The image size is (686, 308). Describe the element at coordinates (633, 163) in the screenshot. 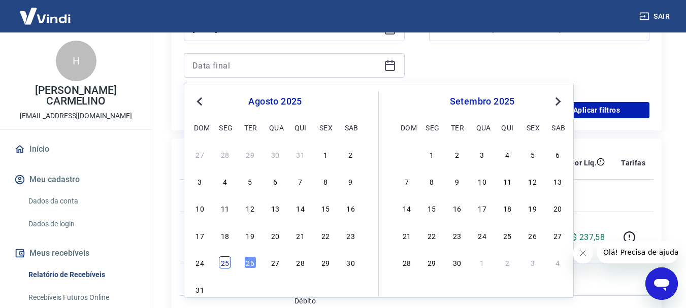

I see `p: Tarifas` at that location.